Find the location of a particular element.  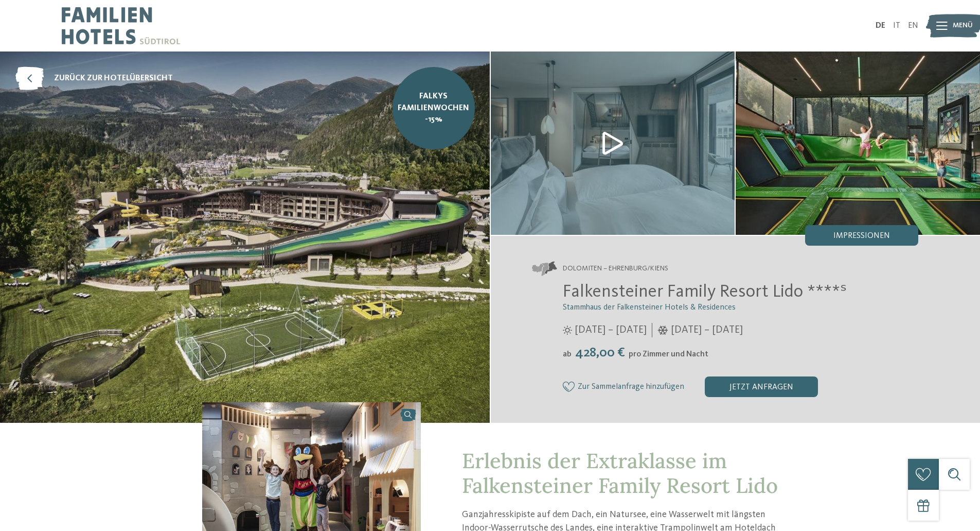

span: Menü is located at coordinates (962, 26).